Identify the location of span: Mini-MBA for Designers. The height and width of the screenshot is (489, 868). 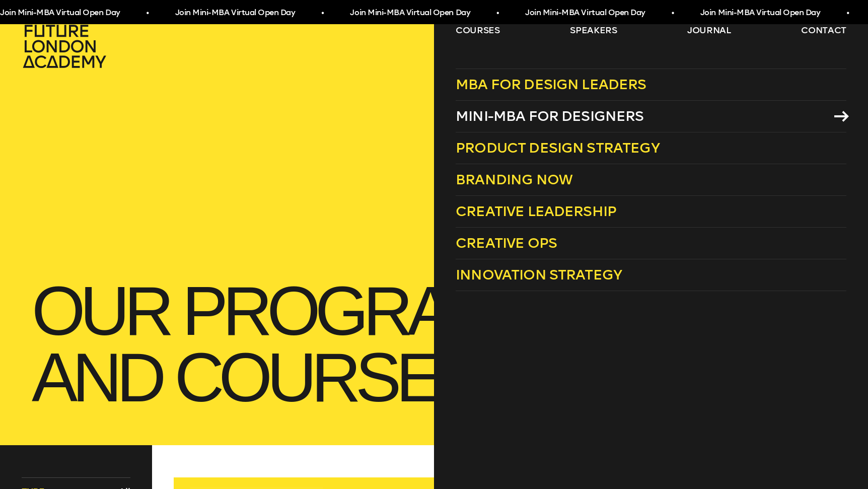
(550, 116).